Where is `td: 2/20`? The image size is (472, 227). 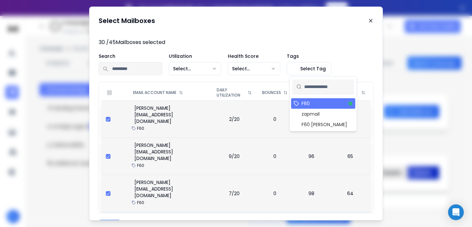
td: 2/20 is located at coordinates (234, 119).